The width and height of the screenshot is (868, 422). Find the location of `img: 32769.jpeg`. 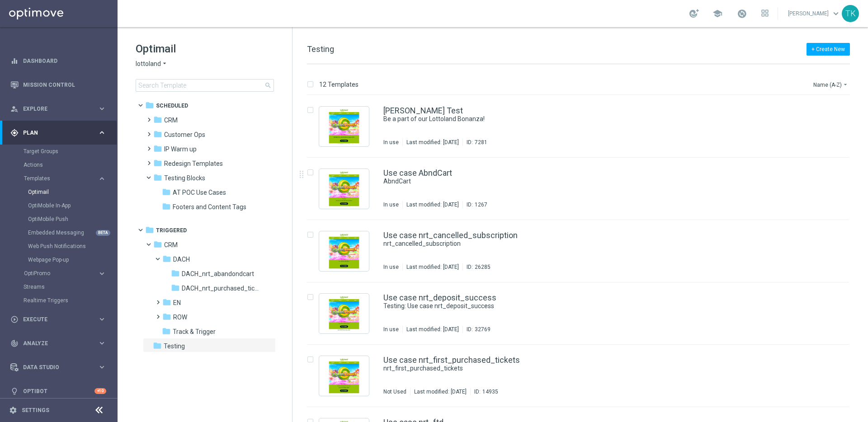

img: 32769.jpeg is located at coordinates (344, 314).